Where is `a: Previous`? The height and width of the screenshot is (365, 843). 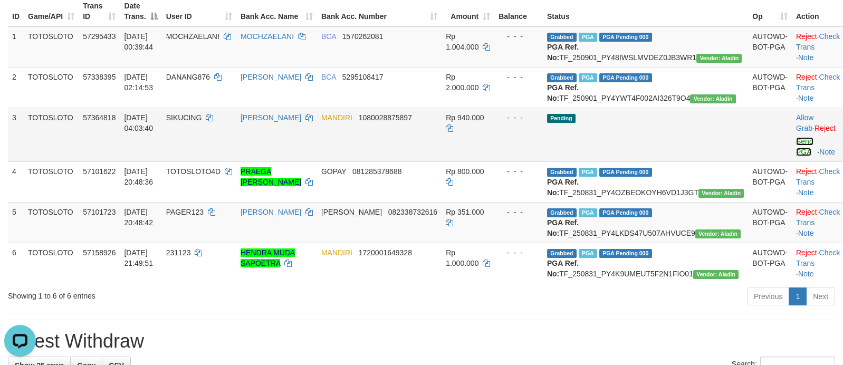 a: Previous is located at coordinates (768, 296).